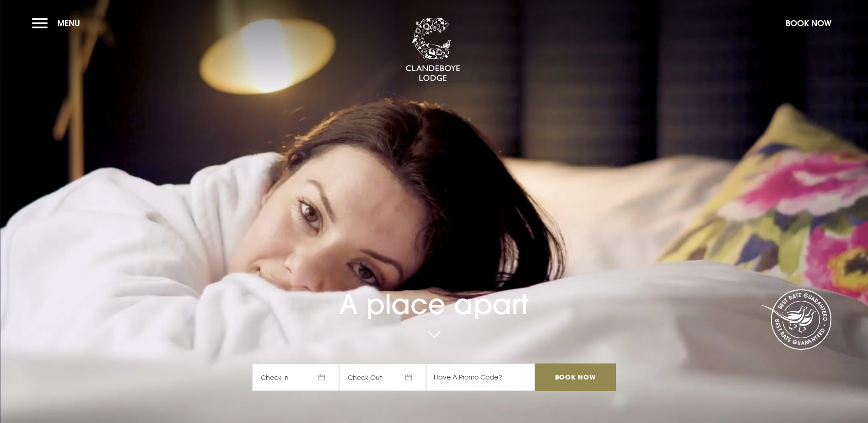 This screenshot has width=868, height=423. I want to click on img: Clandeboye Lodge, so click(433, 50).